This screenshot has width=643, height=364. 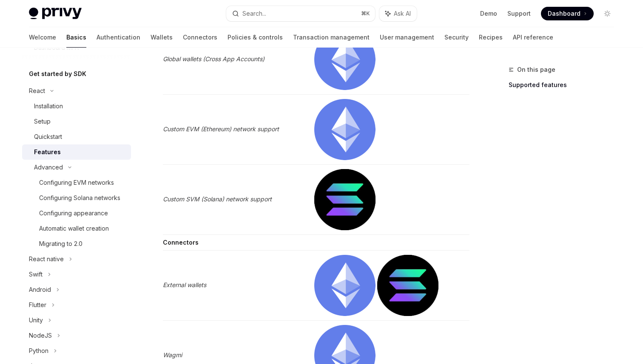 I want to click on a: Authentication, so click(x=118, y=37).